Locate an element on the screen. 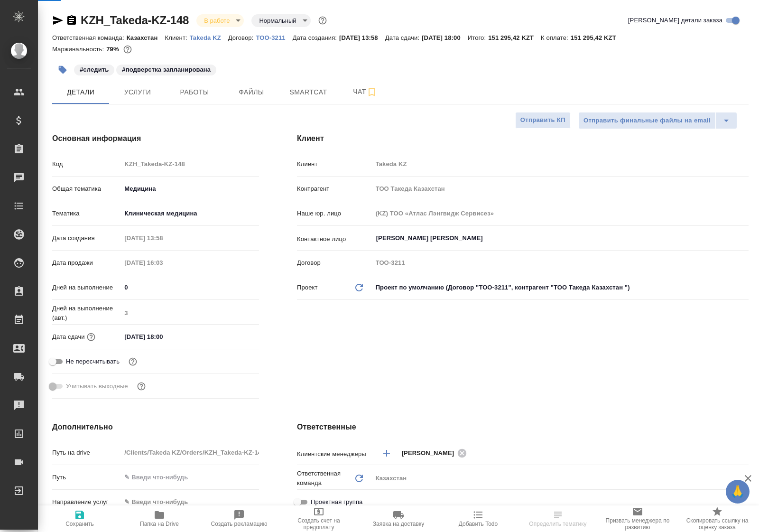 The width and height of the screenshot is (759, 532). p: Договор is located at coordinates (334, 263).